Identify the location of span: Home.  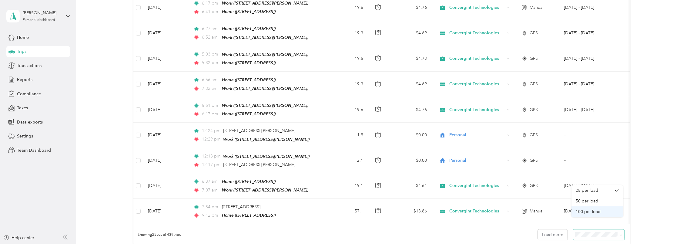
(23, 37).